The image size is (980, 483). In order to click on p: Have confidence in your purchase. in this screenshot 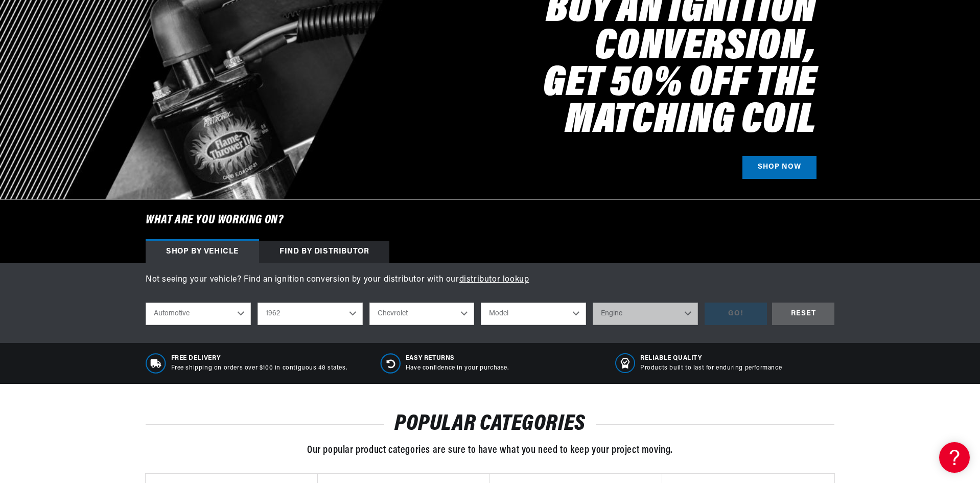, I will do `click(458, 368)`.